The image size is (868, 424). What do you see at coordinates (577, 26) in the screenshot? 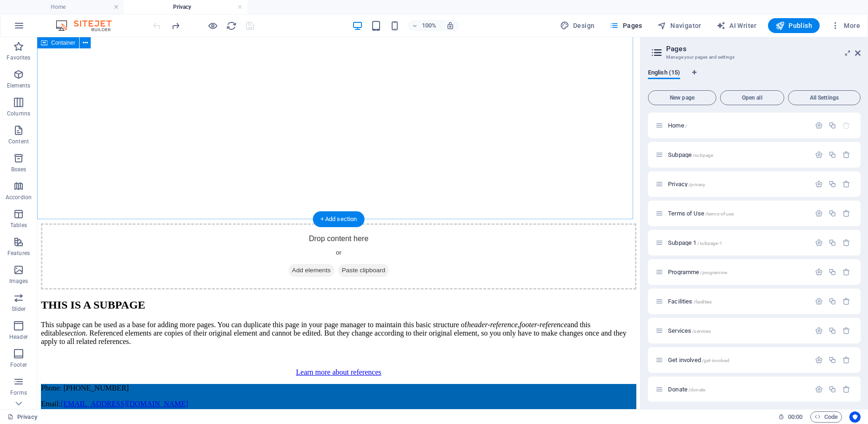
I see `span: Design` at bounding box center [577, 26].